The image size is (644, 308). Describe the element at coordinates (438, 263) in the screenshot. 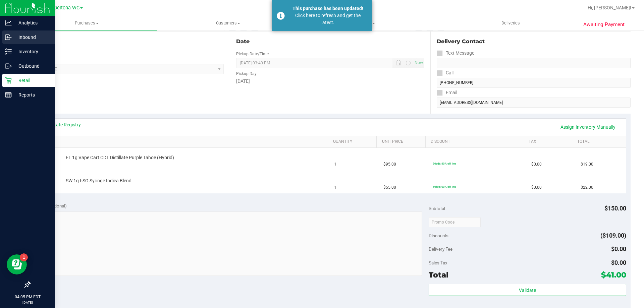

I see `span: Sales Tax` at that location.